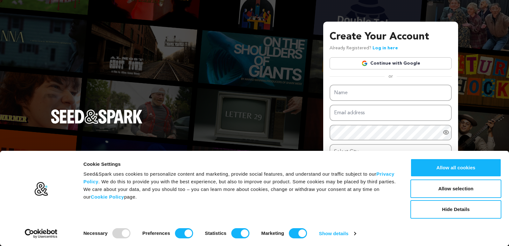 The height and width of the screenshot is (246, 509). Describe the element at coordinates (41, 189) in the screenshot. I see `img: logo` at that location.